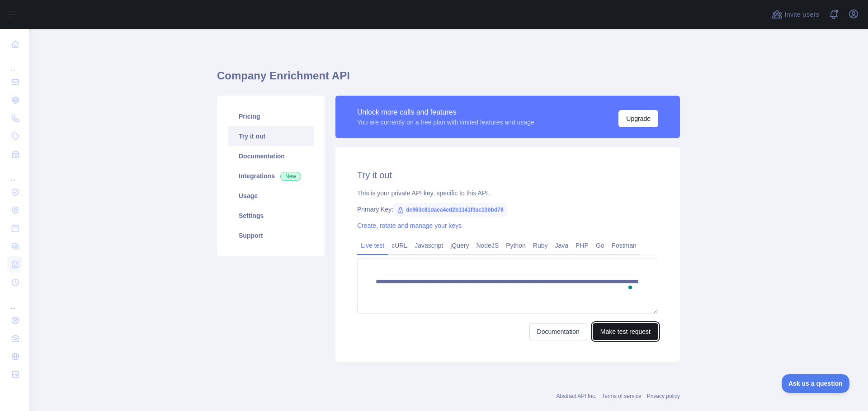 The width and height of the screenshot is (868, 411). Describe the element at coordinates (801, 15) in the screenshot. I see `span: Invite users` at that location.